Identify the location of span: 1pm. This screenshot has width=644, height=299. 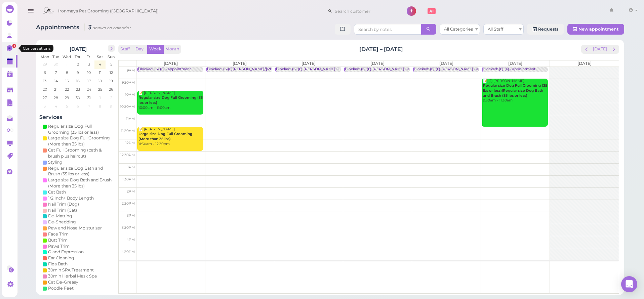
(131, 167).